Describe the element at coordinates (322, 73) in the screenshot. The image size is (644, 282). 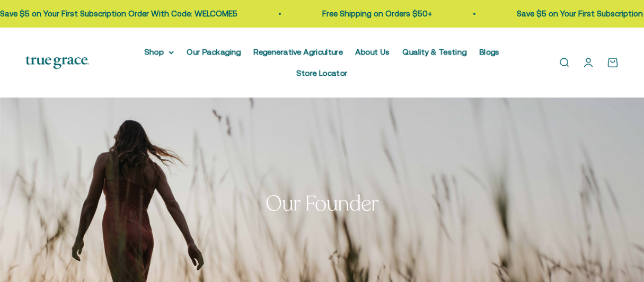
I see `a: Store Locator` at that location.